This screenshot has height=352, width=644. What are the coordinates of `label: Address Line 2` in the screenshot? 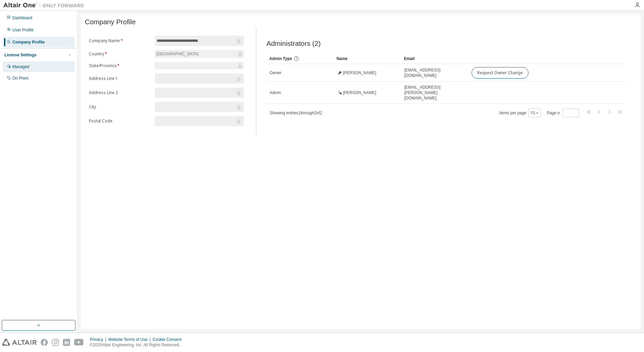 It's located at (120, 93).